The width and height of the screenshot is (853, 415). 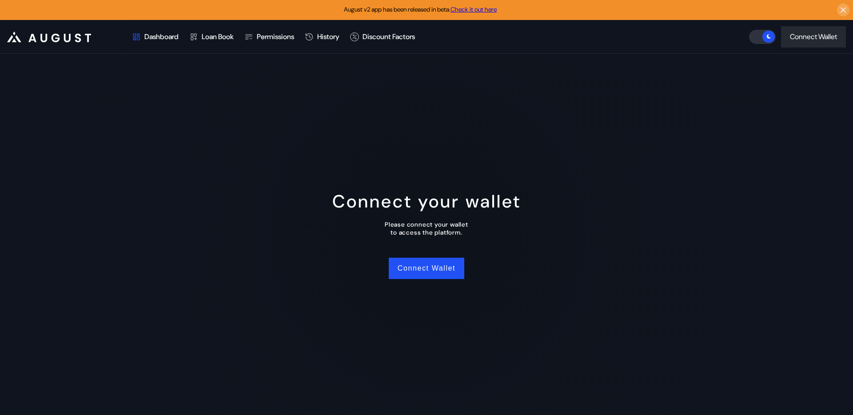 I want to click on a: Loan Book, so click(x=212, y=37).